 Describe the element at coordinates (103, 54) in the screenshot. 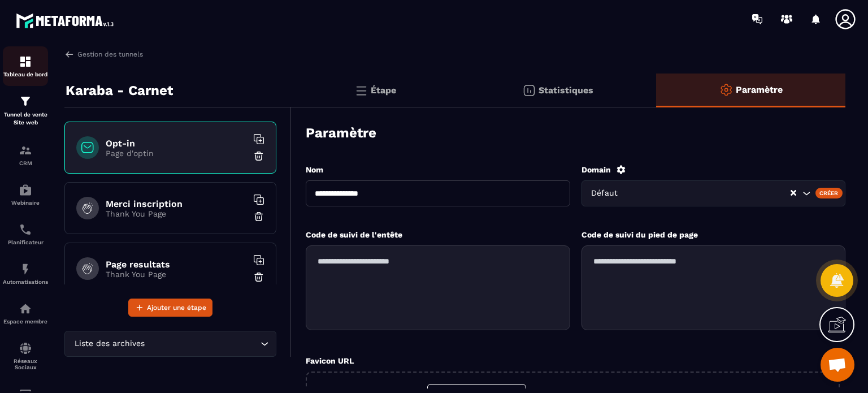

I see `a: Gestion des tunnels` at that location.